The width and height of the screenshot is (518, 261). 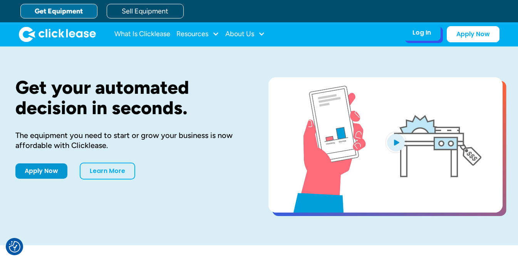 I want to click on h1: Get your automated decision in seconds., so click(x=129, y=98).